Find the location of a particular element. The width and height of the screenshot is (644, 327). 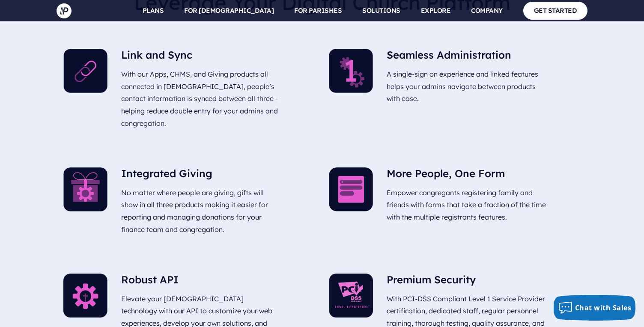

img: Seamless Administration - Illustration is located at coordinates (351, 70).